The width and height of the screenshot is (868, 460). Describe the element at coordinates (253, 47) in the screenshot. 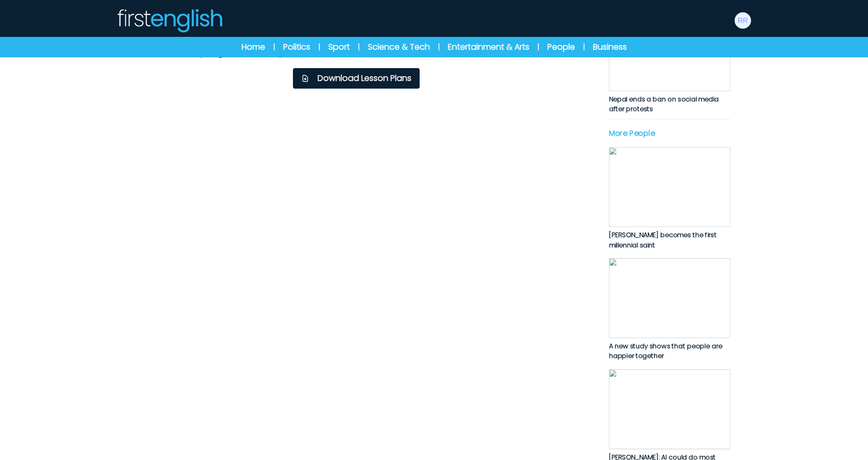

I see `a: Home` at that location.